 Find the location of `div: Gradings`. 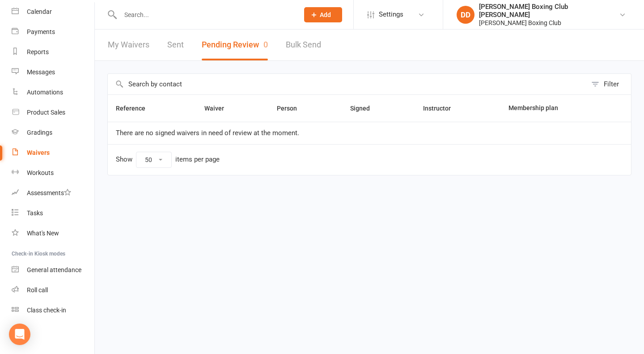

div: Gradings is located at coordinates (39, 132).